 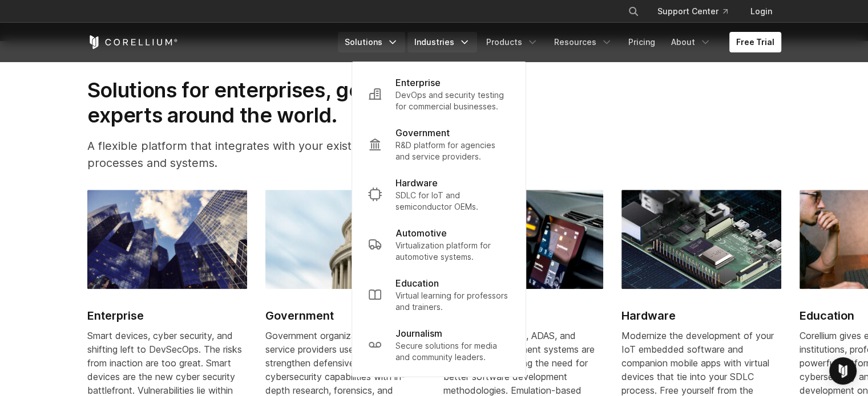 What do you see at coordinates (442, 42) in the screenshot?
I see `a: Industries` at bounding box center [442, 42].